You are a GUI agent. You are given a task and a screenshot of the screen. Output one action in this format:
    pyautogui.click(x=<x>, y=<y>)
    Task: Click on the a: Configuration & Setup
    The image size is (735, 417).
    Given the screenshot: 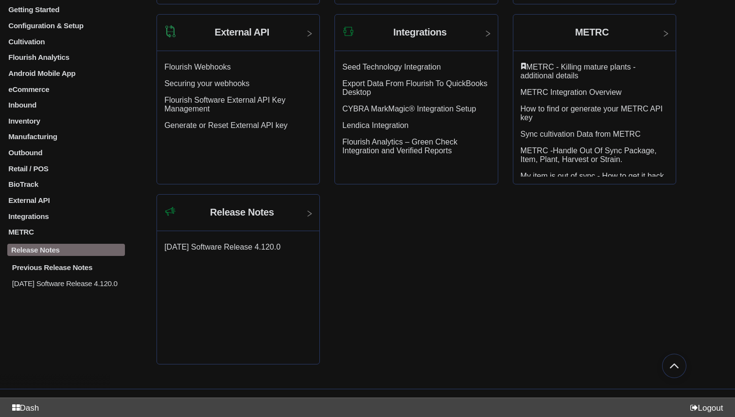 What is the action you would take?
    pyautogui.click(x=66, y=25)
    